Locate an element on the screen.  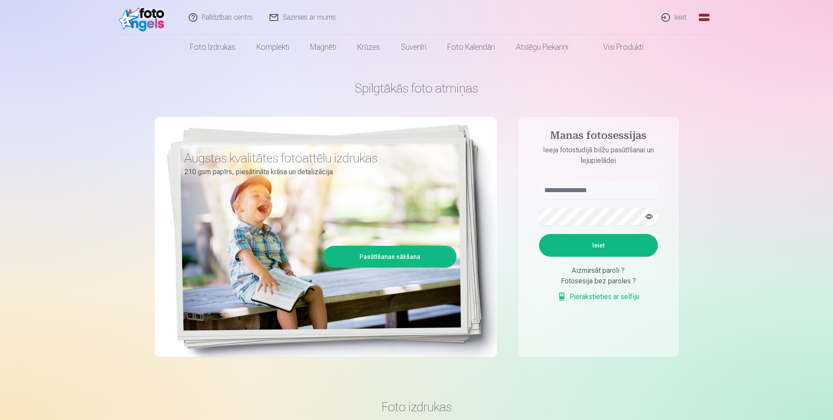
a: Krūzes is located at coordinates (369, 47).